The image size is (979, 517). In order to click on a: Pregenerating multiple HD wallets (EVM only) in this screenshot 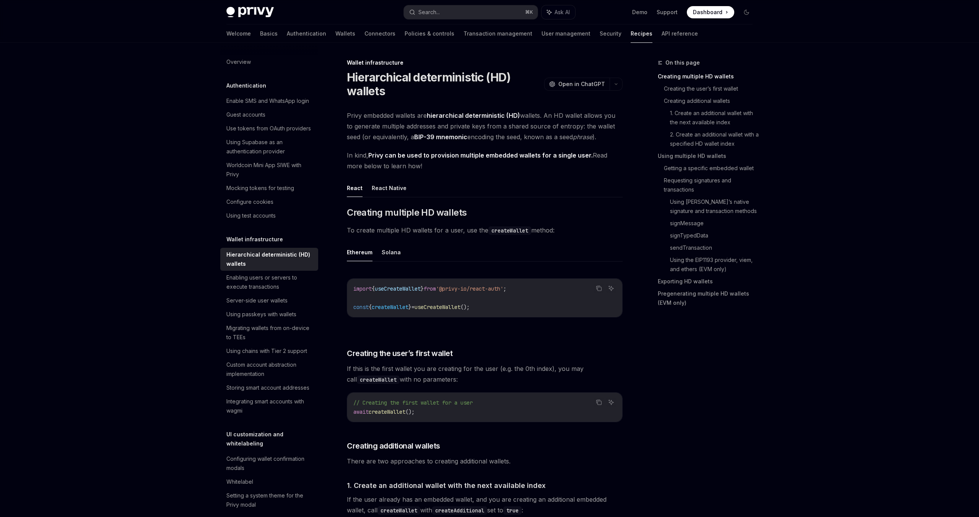, I will do `click(708, 298)`.